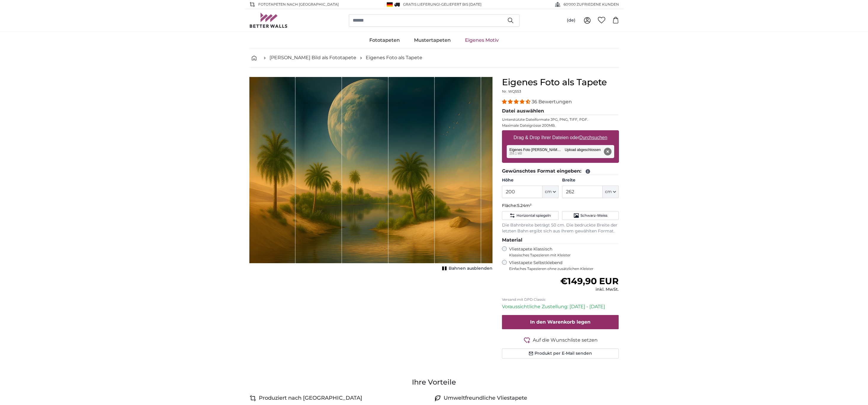 The height and width of the screenshot is (405, 868). What do you see at coordinates (384, 40) in the screenshot?
I see `a: Fototapeten` at bounding box center [384, 40].